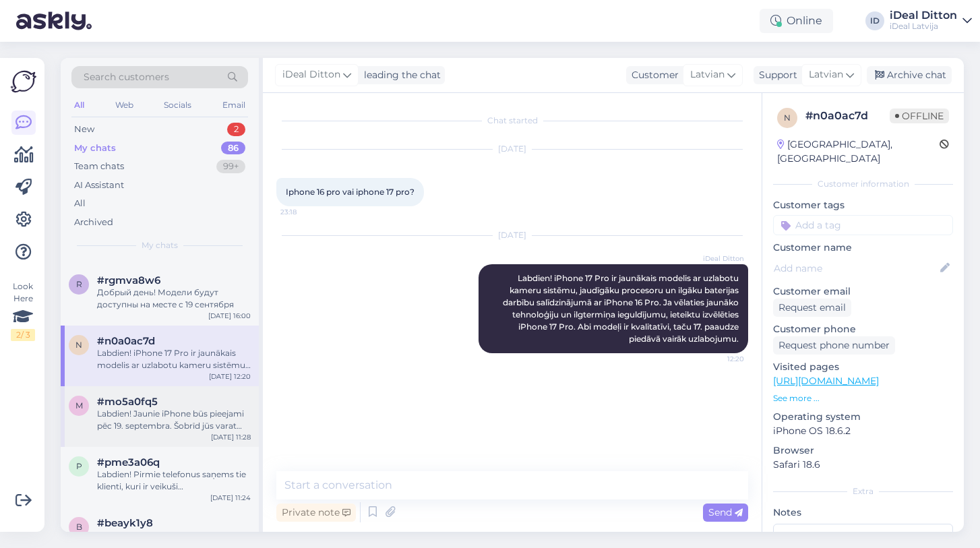 This screenshot has width=980, height=548. What do you see at coordinates (862, 464) in the screenshot?
I see `p: Safari 18.6` at bounding box center [862, 464].